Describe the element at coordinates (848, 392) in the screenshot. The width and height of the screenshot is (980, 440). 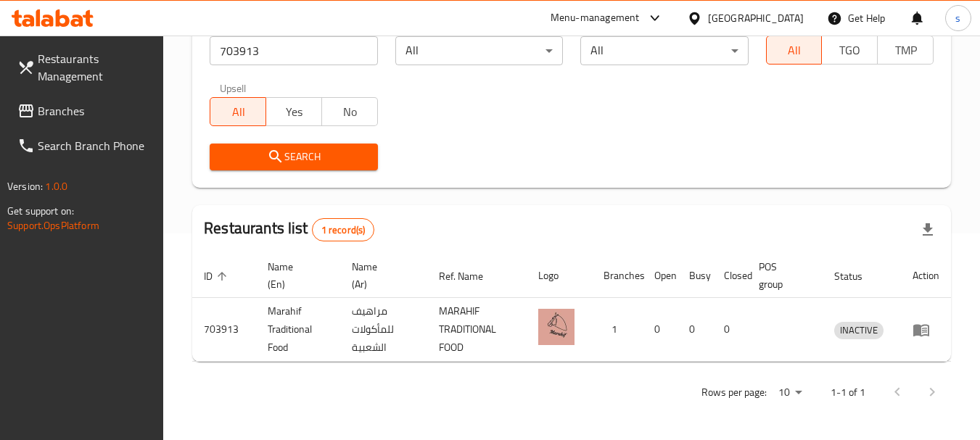
I see `p: 1-1 of 1` at that location.